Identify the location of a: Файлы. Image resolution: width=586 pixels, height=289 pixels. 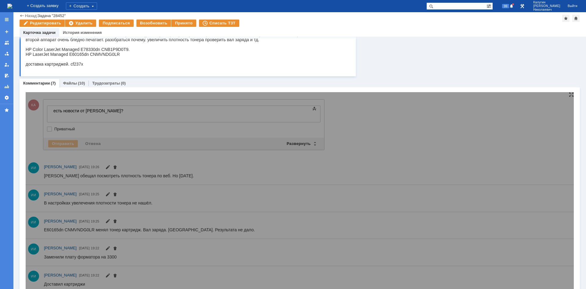
(70, 83).